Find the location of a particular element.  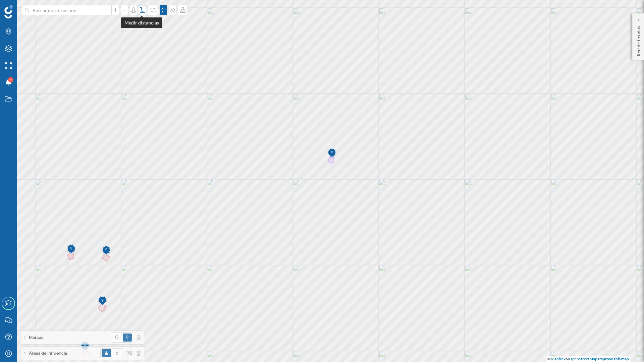

div: Medir distancias is located at coordinates (141, 22).